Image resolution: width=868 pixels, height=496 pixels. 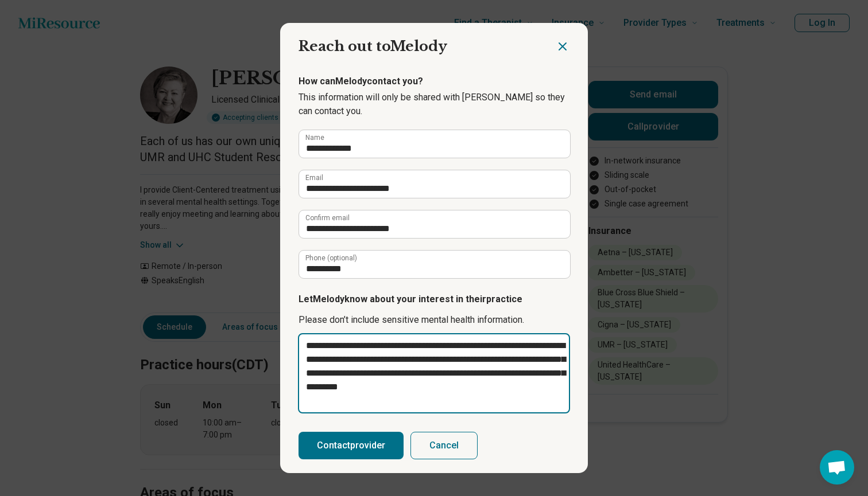 I want to click on label: Name, so click(x=315, y=137).